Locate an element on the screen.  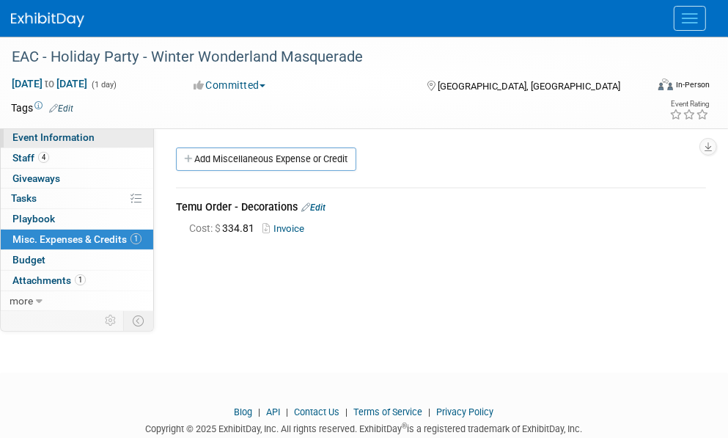
span: Attachments is located at coordinates (49, 280).